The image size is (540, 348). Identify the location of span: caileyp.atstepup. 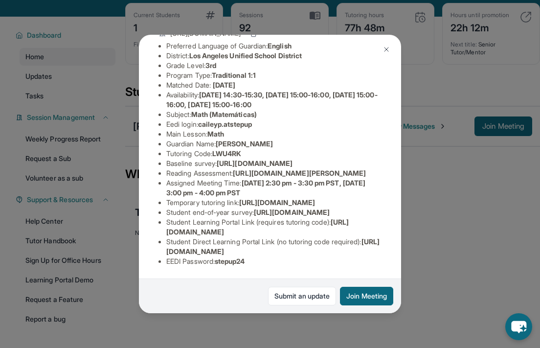
(225, 124).